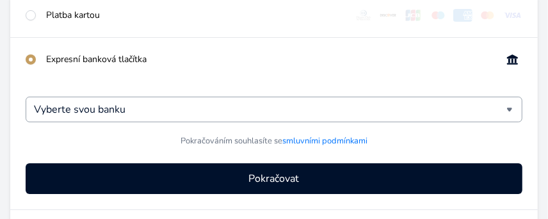  I want to click on img: jcb.svg, so click(413, 15).